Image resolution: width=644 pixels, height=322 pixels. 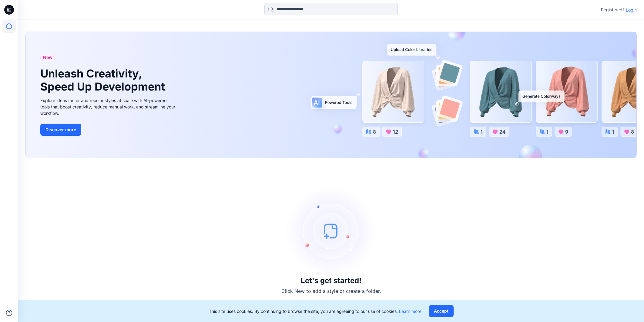 What do you see at coordinates (104, 80) in the screenshot?
I see `h1: Unleash Creativity, Speed Up Development` at bounding box center [104, 80].